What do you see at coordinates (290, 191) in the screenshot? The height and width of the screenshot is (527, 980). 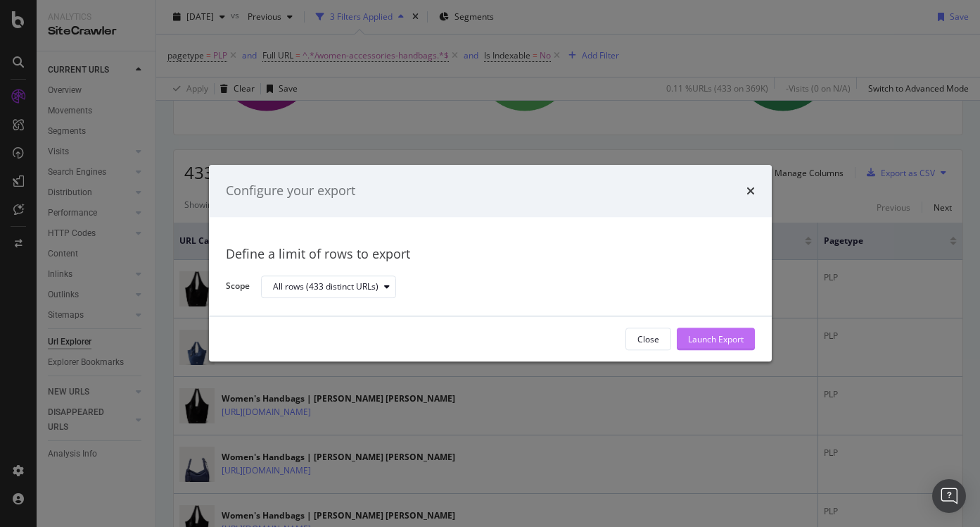 I see `div: Configure your export` at bounding box center [290, 191].